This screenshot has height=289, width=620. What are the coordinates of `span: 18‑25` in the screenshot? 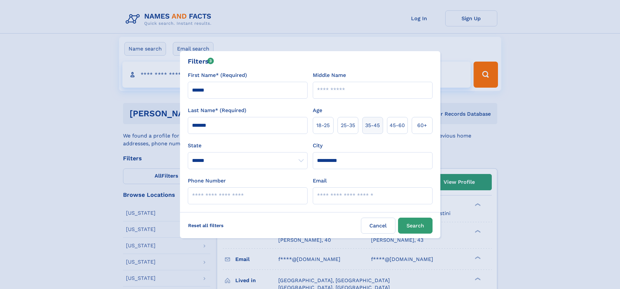 It's located at (323, 125).